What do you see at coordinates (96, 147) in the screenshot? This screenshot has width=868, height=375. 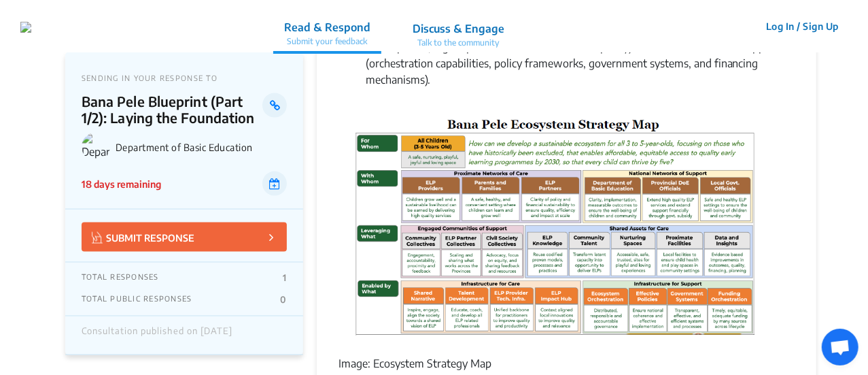 I see `img: Department of Basic Education logo` at bounding box center [96, 147].